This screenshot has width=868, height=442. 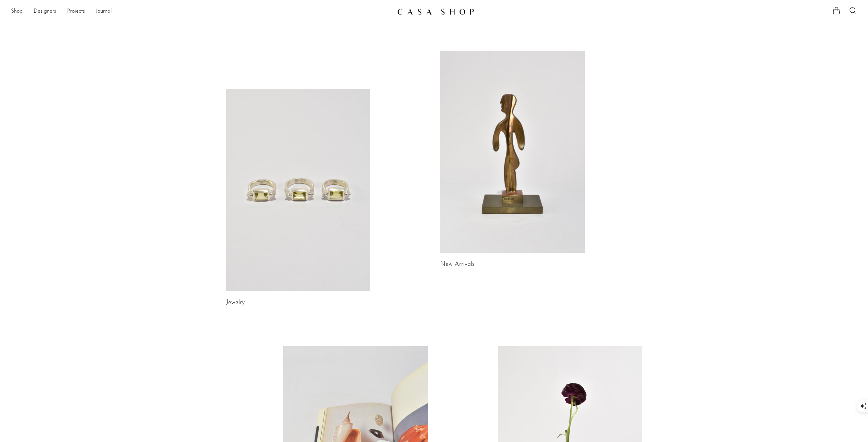 I want to click on a: Shop, so click(x=17, y=12).